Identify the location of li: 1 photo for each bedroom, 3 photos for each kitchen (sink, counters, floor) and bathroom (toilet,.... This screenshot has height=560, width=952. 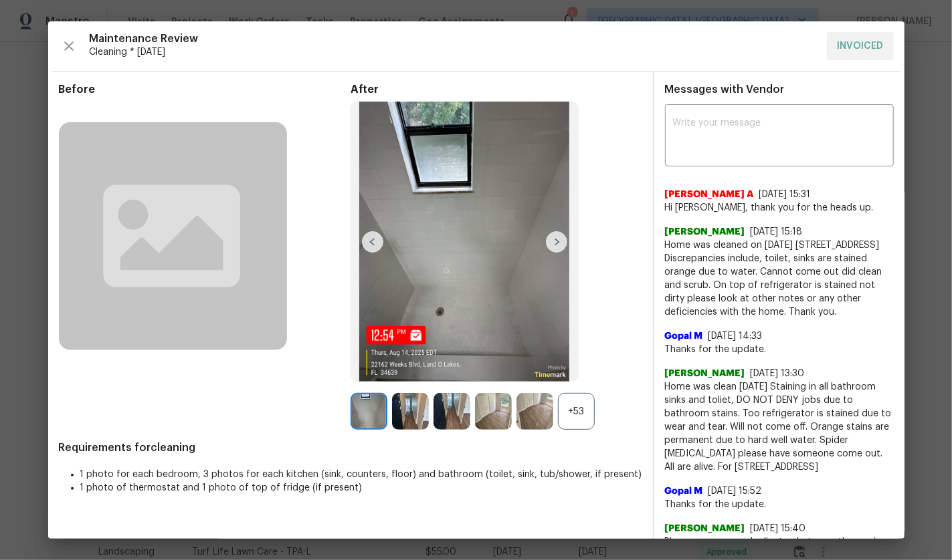
(361, 475).